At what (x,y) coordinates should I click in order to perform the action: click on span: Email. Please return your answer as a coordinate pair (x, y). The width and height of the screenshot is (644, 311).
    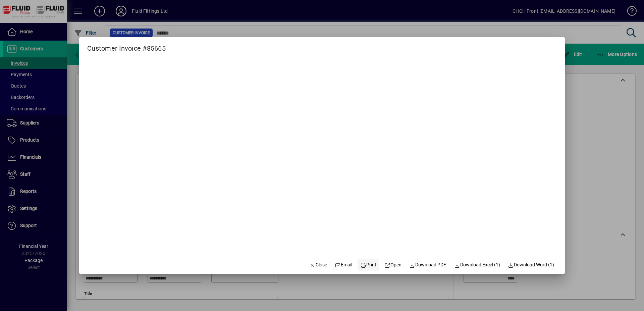
    Looking at the image, I should click on (344, 265).